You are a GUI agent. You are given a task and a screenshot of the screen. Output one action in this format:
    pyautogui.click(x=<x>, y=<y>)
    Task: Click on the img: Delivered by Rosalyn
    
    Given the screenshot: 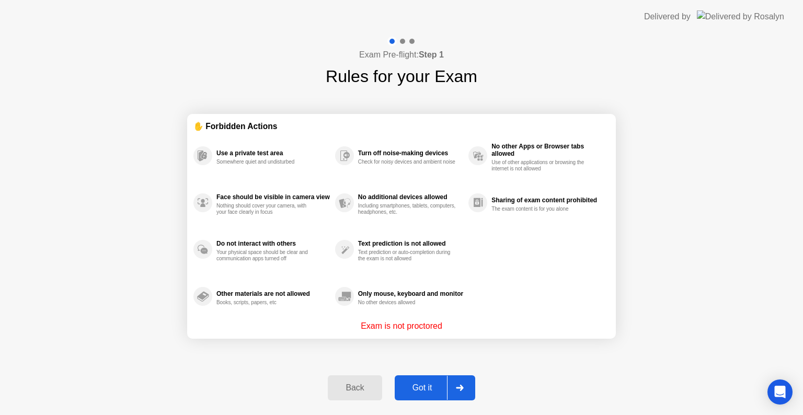 What is the action you would take?
    pyautogui.click(x=740, y=16)
    